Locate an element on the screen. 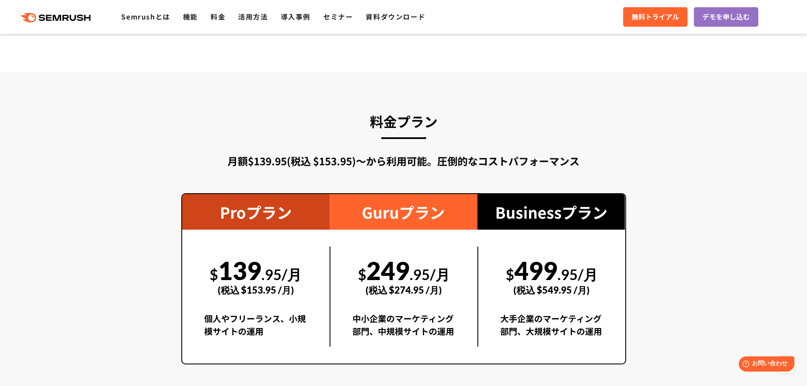 The height and width of the screenshot is (386, 807). a: Semrushとは is located at coordinates (145, 17).